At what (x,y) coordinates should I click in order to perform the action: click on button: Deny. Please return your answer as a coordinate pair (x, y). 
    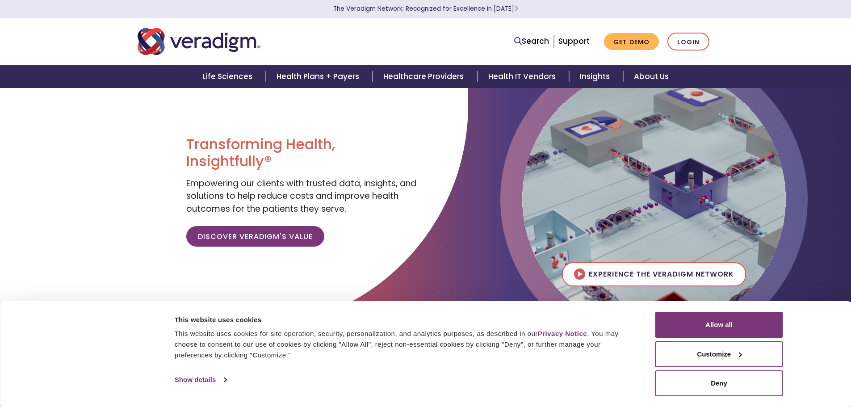
    Looking at the image, I should click on (720, 384).